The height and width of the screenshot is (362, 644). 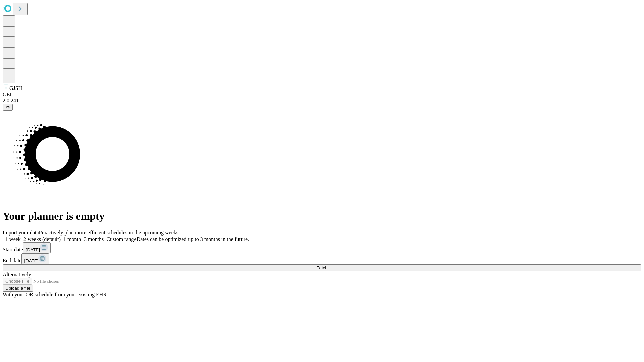 What do you see at coordinates (109, 232) in the screenshot?
I see `span: Proactively plan more efficient schedules in the upcoming weeks.` at bounding box center [109, 232].